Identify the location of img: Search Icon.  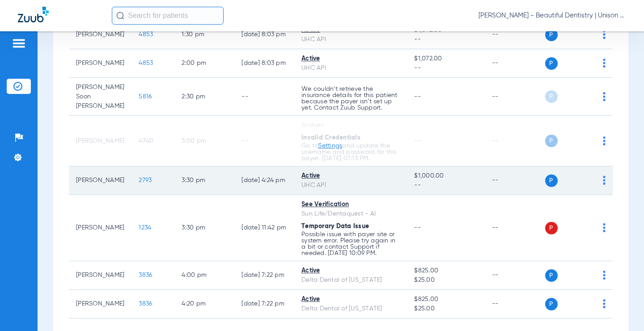
(120, 16).